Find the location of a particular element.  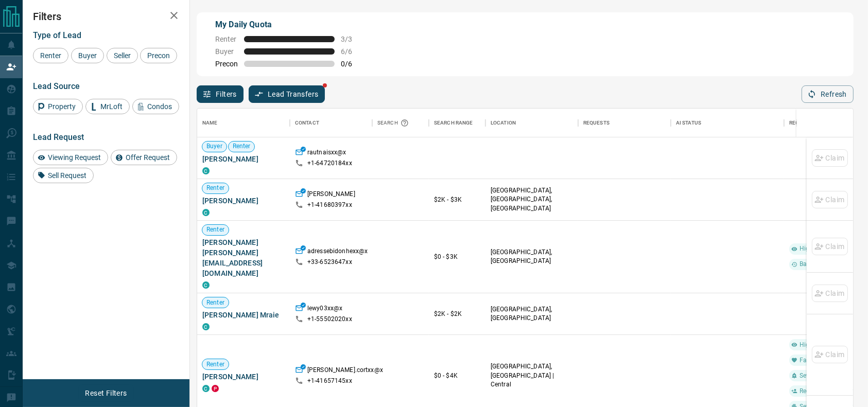

span: Sell Request is located at coordinates (67, 176).